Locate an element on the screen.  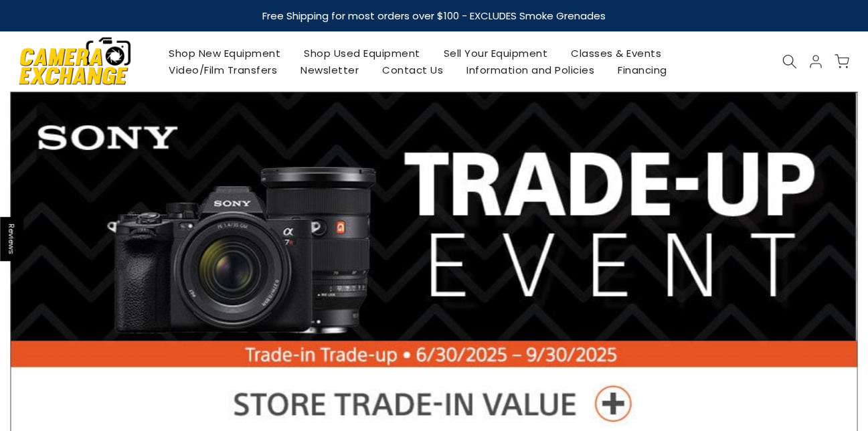
a: Sell Your Equipment is located at coordinates (495, 53).